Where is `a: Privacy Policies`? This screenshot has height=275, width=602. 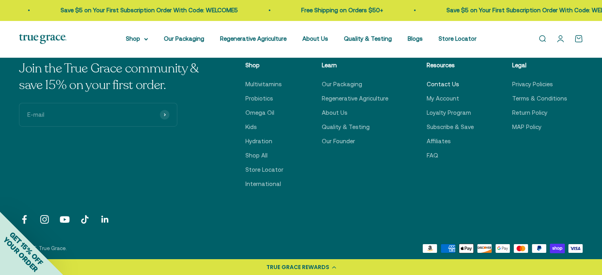 a: Privacy Policies is located at coordinates (533, 84).